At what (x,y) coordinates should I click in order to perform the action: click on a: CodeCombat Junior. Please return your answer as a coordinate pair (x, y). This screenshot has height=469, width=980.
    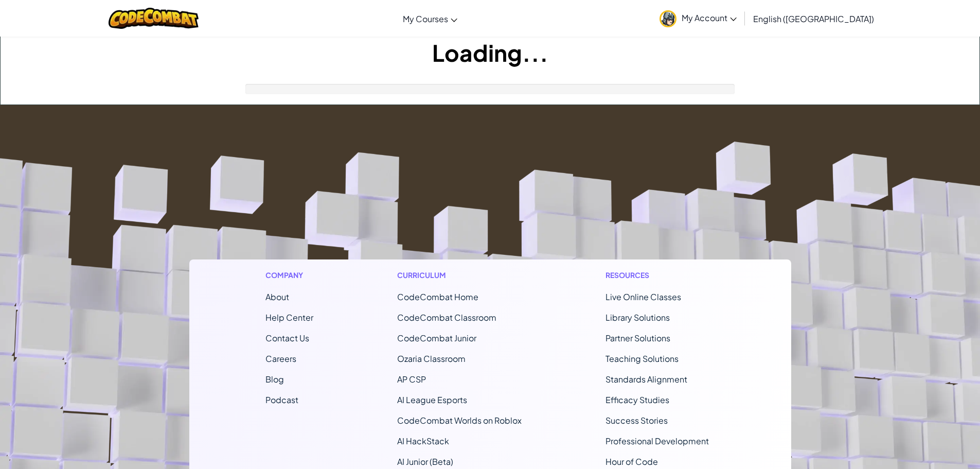
    Looking at the image, I should click on (436, 338).